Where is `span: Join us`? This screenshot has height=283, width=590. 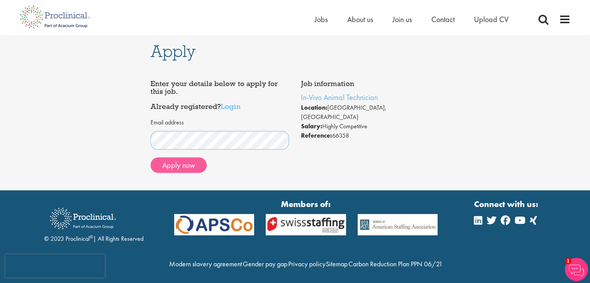 span: Join us is located at coordinates (402, 19).